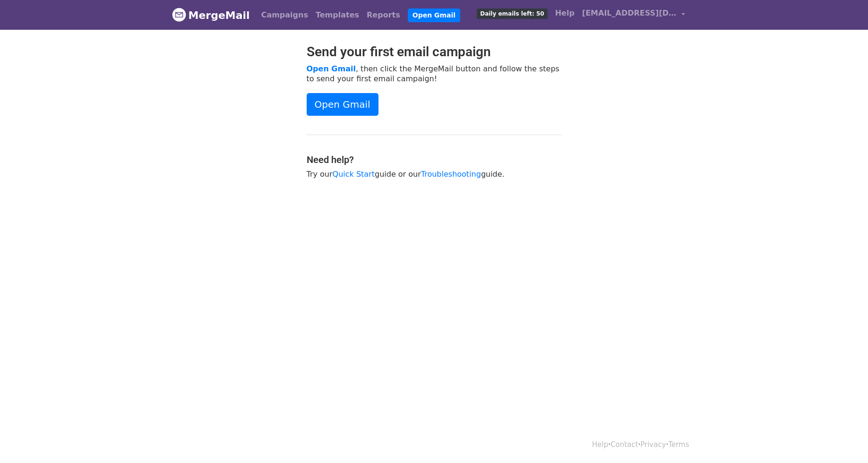 The image size is (868, 463). Describe the element at coordinates (434, 160) in the screenshot. I see `h4: Need help?` at that location.